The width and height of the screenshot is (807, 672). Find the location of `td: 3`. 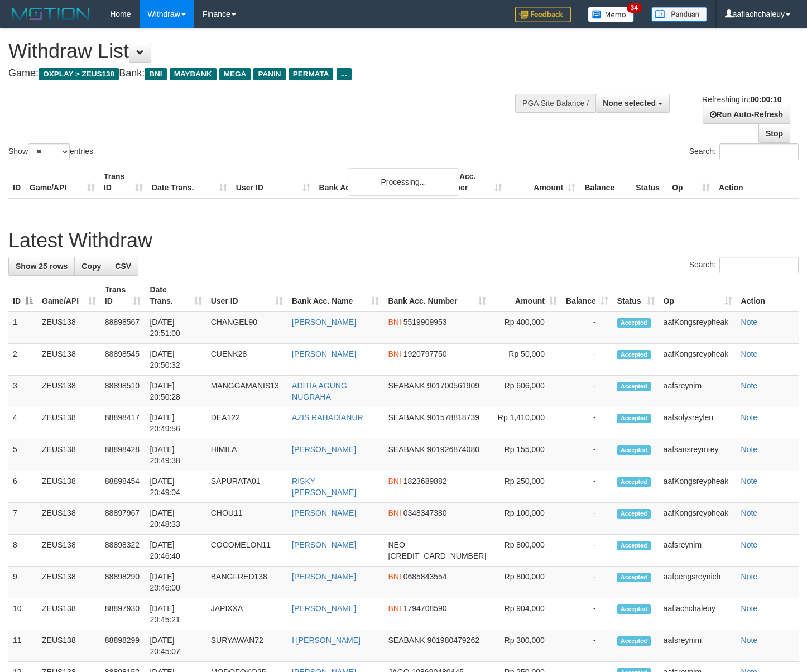

td: 3 is located at coordinates (23, 391).